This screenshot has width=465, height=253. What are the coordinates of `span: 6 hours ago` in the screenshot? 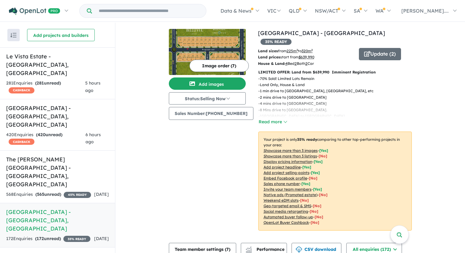 It's located at (93, 138).